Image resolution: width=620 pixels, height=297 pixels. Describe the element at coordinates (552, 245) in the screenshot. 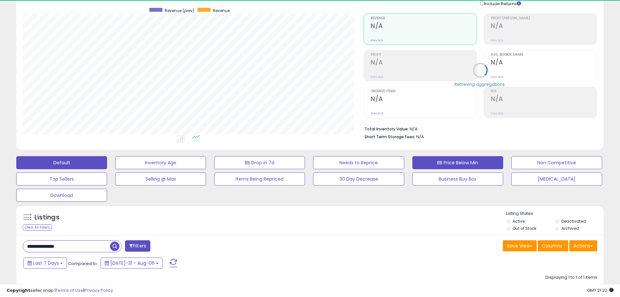

I see `span: Columns` at that location.